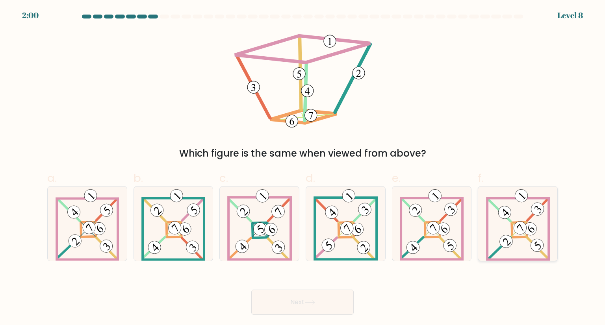  What do you see at coordinates (396, 178) in the screenshot?
I see `span: e.` at bounding box center [396, 178].